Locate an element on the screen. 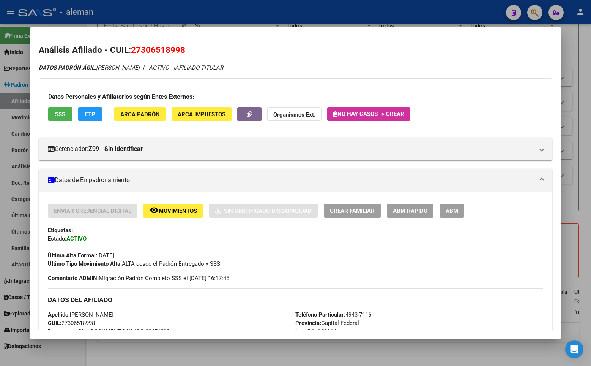 Image resolution: width=591 pixels, height=366 pixels. strong: Ultimo Tipo Movimiento Alta: is located at coordinates (85, 263).